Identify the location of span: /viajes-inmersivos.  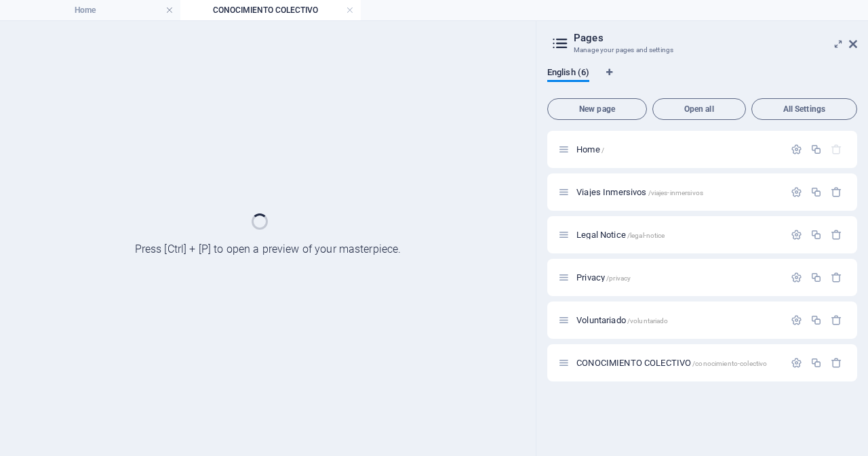
(676, 193).